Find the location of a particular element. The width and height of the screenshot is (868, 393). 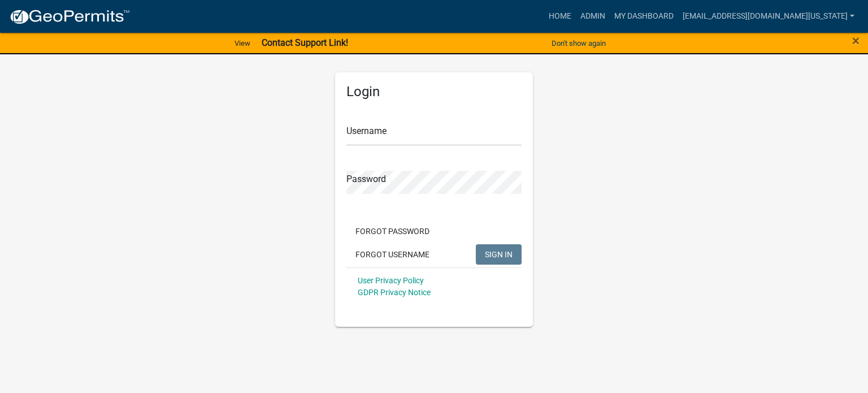

a: My Dashboard is located at coordinates (644, 16).